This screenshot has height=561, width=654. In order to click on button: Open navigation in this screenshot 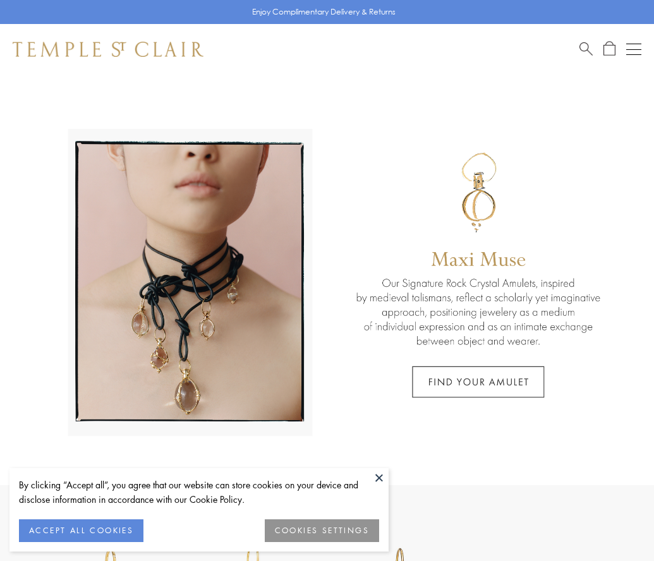, I will do `click(634, 49)`.